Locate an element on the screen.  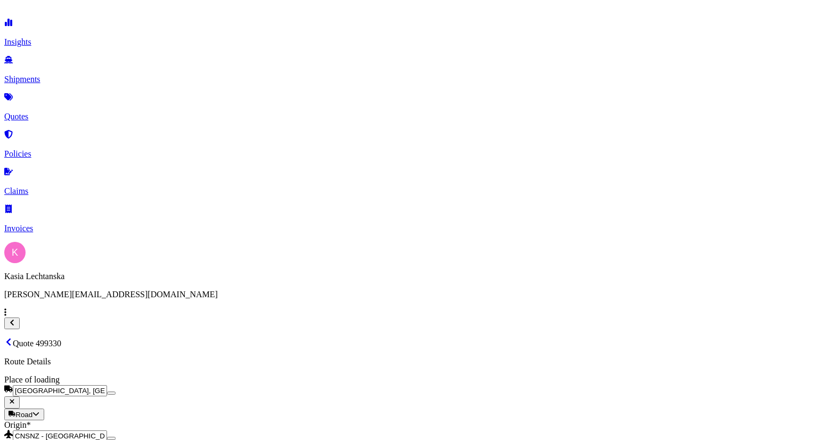
a: Insights is located at coordinates (409, 33).